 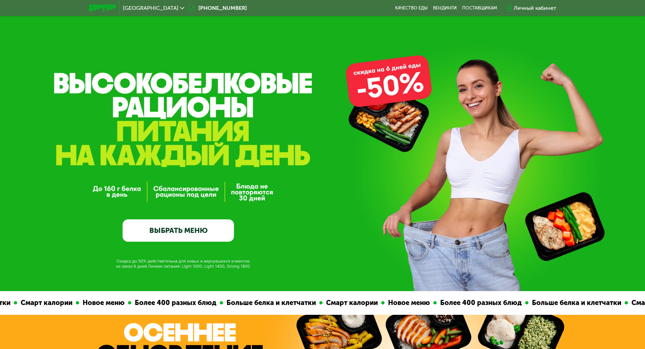 What do you see at coordinates (445, 8) in the screenshot?
I see `a: Вендинги` at bounding box center [445, 8].